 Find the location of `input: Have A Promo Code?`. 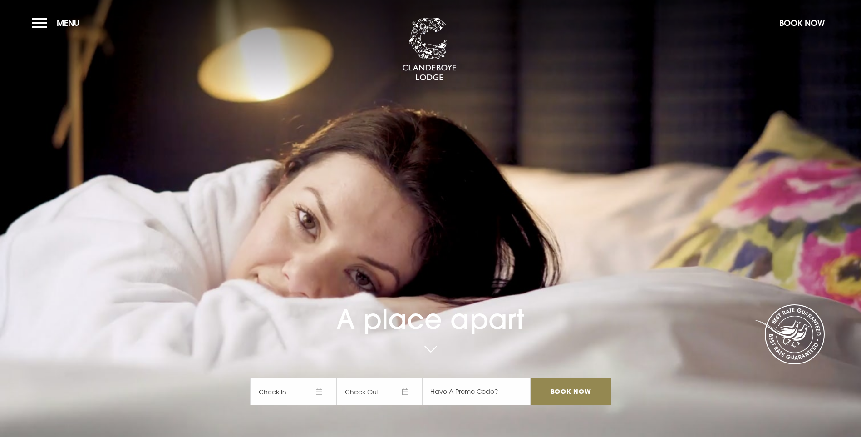

input: Have A Promo Code? is located at coordinates (477, 391).